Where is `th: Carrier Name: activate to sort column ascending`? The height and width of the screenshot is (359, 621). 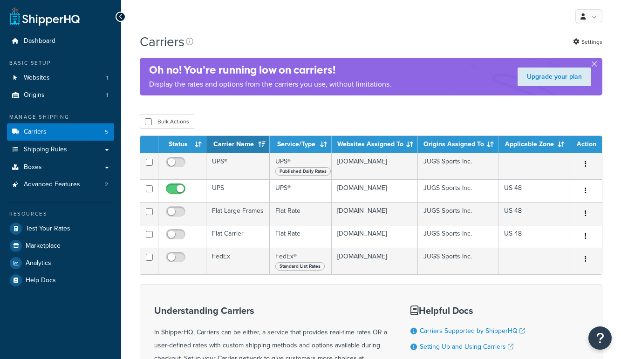
th: Carrier Name: activate to sort column ascending is located at coordinates (238, 145).